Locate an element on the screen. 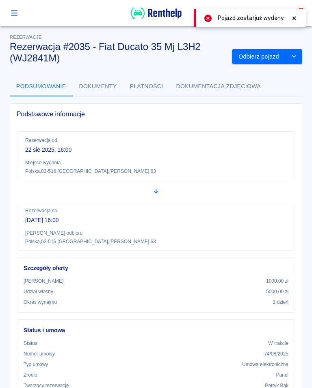  p: 22 sie 2025, 16:00 is located at coordinates (156, 149).